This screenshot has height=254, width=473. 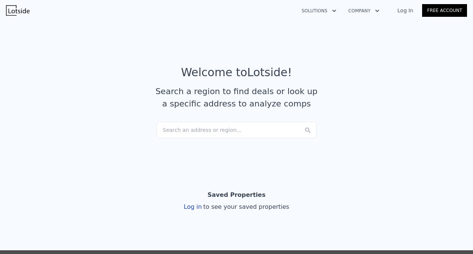 I want to click on span: to see your saved properties, so click(x=245, y=207).